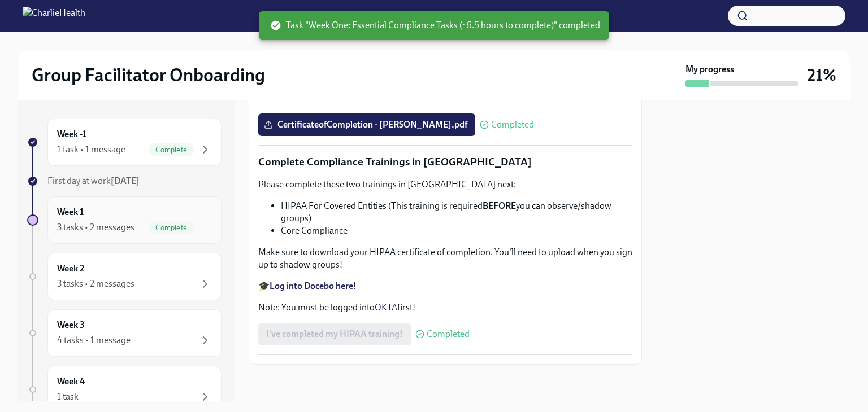 This screenshot has width=868, height=412. What do you see at coordinates (435, 26) in the screenshot?
I see `span: Task "Week One: Essential Compliance Tasks (~6.5 hours to complete)" completed` at bounding box center [435, 26].